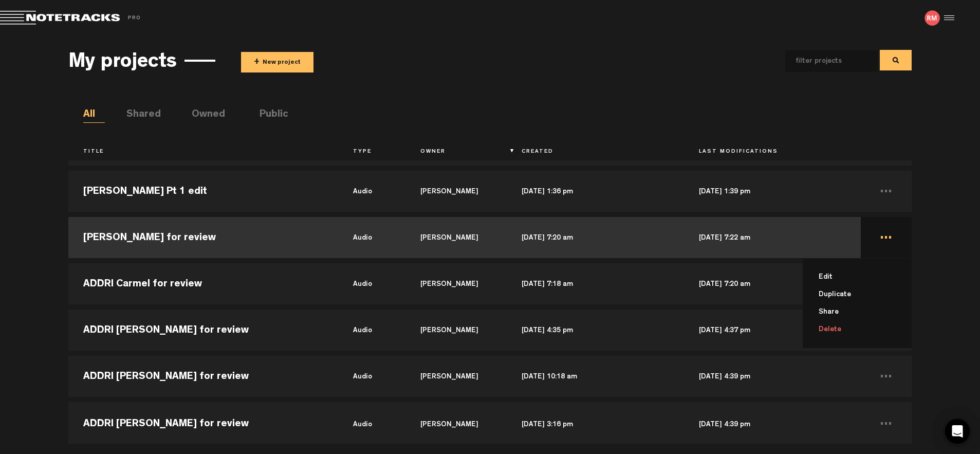 The height and width of the screenshot is (454, 980). I want to click on li: Duplicate, so click(863, 294).